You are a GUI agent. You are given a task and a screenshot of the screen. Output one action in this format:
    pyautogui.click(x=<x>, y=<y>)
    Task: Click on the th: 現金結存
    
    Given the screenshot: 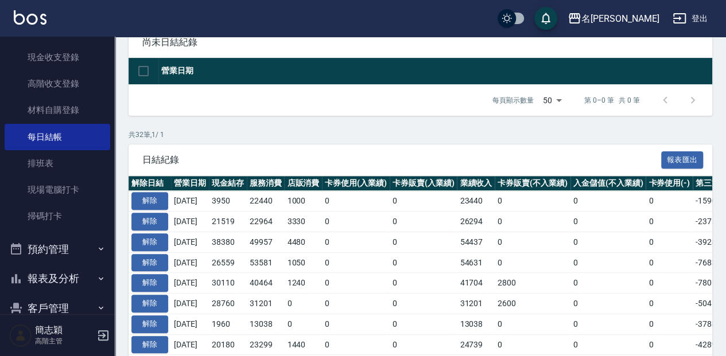 What is the action you would take?
    pyautogui.click(x=228, y=184)
    